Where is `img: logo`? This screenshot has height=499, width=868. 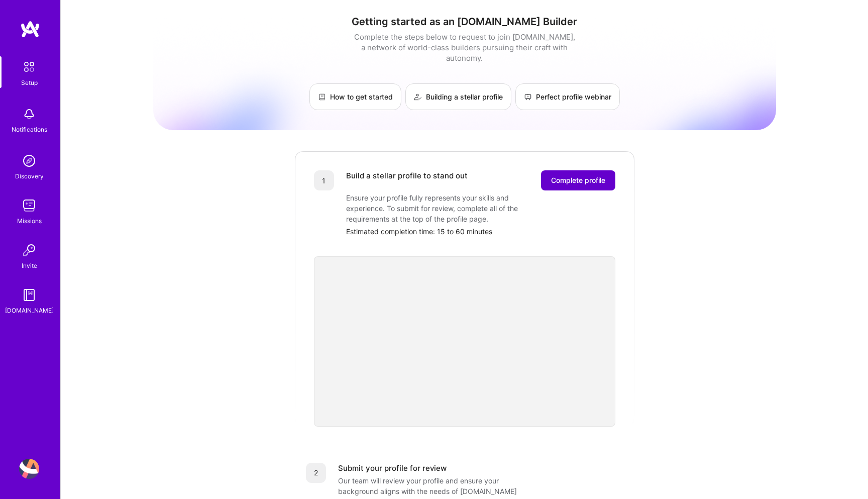
img: logo is located at coordinates (30, 29).